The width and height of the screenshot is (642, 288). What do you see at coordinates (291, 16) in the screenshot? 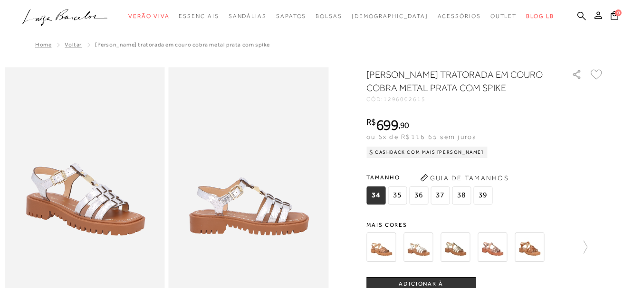
I see `span: Sapatos` at bounding box center [291, 16].